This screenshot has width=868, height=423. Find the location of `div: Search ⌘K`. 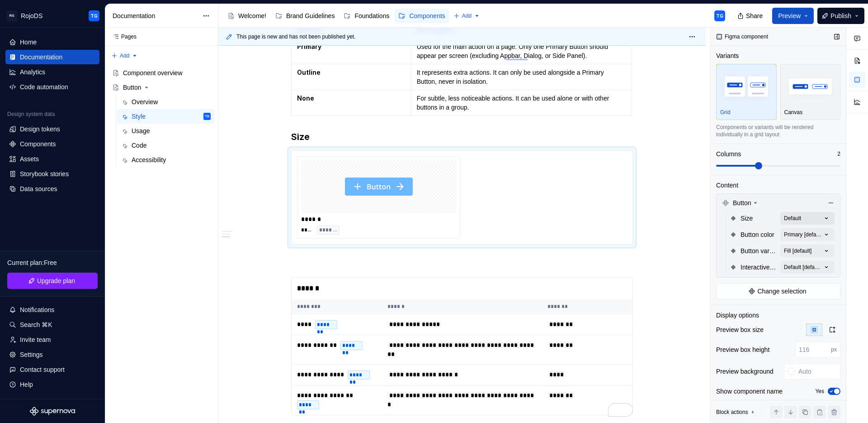

div: Search ⌘K is located at coordinates (36, 324).